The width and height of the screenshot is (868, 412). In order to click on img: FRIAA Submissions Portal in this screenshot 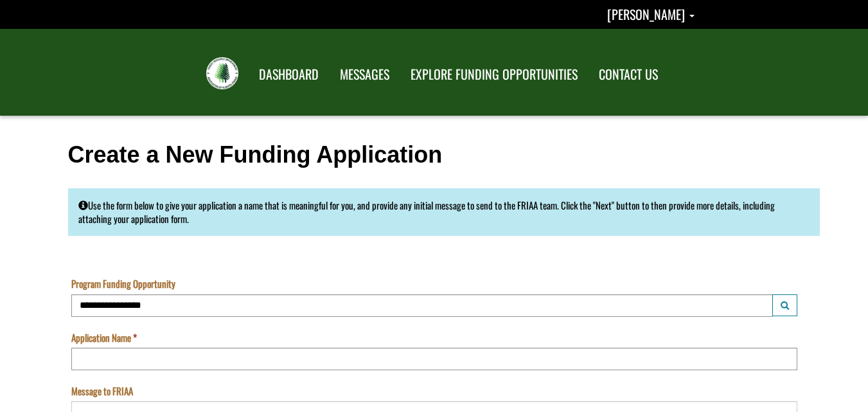, I will do `click(223, 73)`.